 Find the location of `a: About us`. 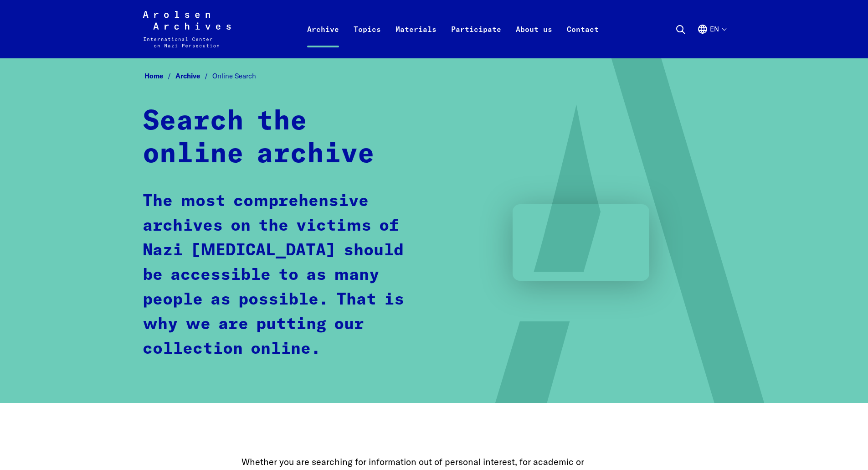

a: About us is located at coordinates (534, 40).